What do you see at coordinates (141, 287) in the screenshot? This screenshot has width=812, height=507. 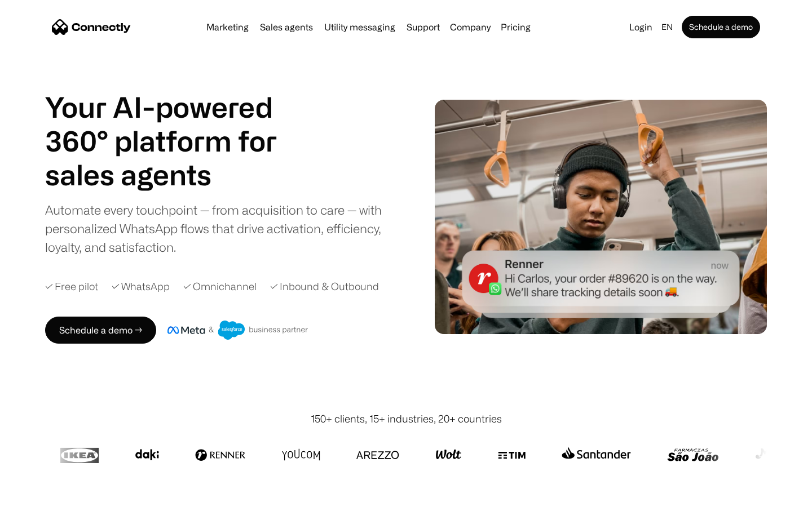 I see `div: ✓ WhatsApp` at bounding box center [141, 287].